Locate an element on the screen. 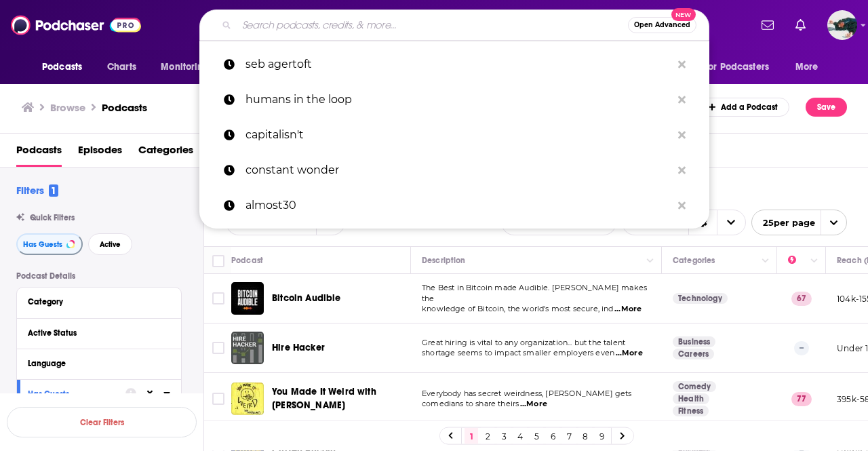 The width and height of the screenshot is (868, 451). div: Category is located at coordinates (94, 301).